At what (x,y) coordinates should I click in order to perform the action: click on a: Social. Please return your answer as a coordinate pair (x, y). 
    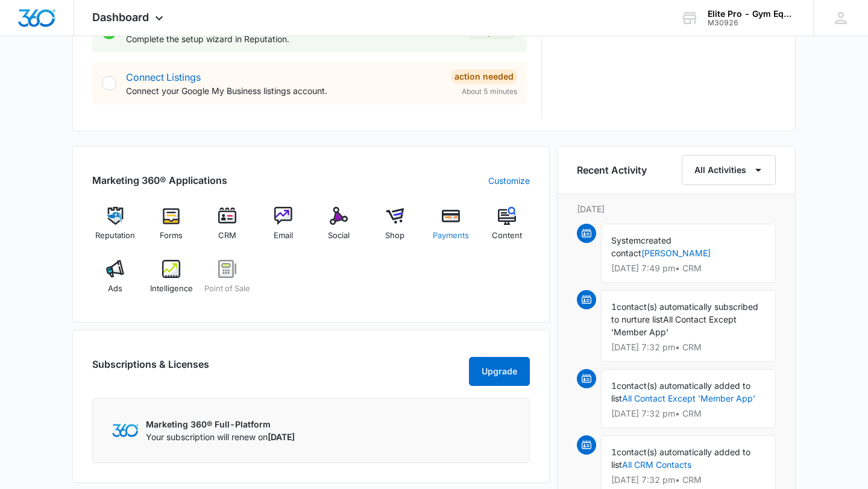
    Looking at the image, I should click on (339, 228).